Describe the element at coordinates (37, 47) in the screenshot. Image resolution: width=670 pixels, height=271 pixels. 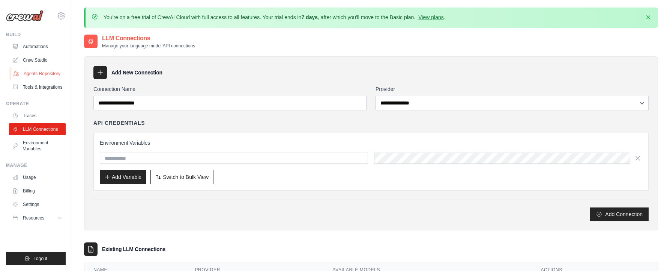
I see `a: Automations` at that location.